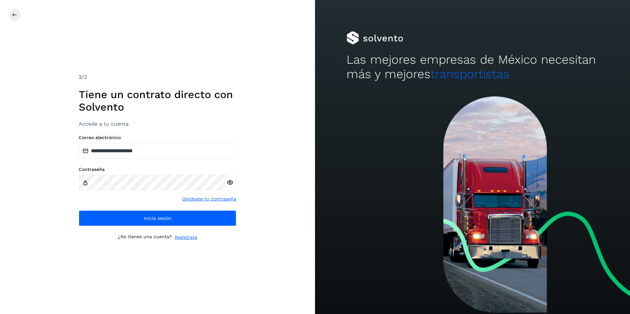  Describe the element at coordinates (157, 124) in the screenshot. I see `h3: Accede a tu cuenta` at that location.